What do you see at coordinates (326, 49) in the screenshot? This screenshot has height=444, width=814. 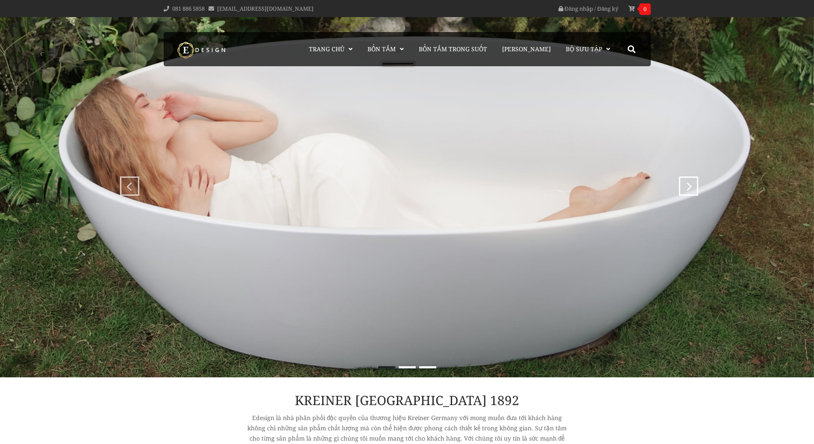 I see `span: Trang chủ` at bounding box center [326, 49].